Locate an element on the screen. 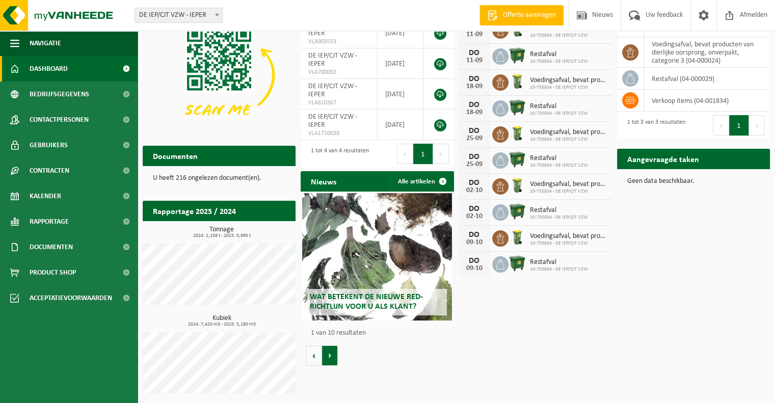 The width and height of the screenshot is (775, 403). button: Volgende is located at coordinates (330, 356).